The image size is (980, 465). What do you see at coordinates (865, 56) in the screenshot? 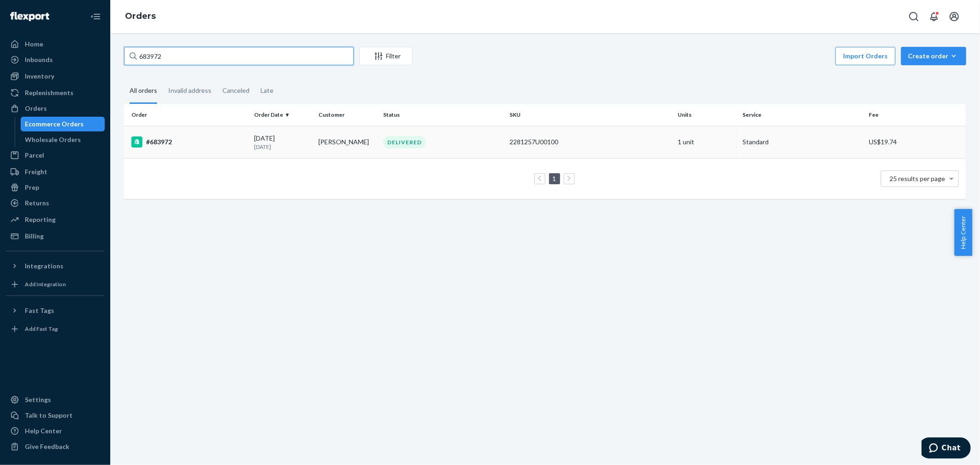
I see `button: Import Orders` at bounding box center [865, 56].